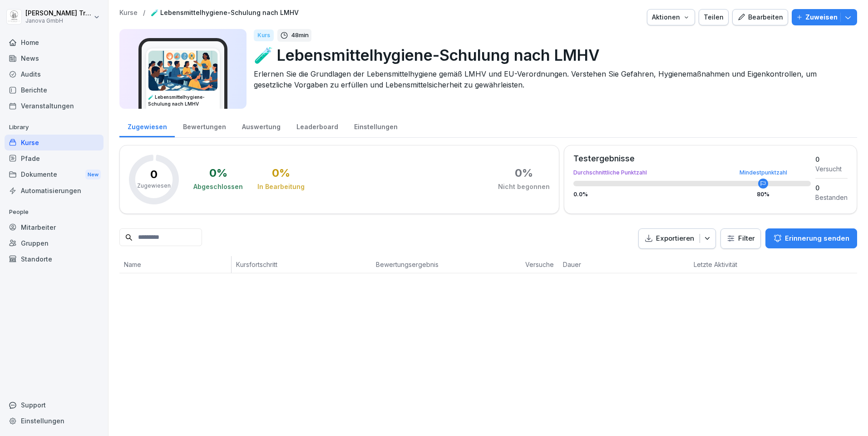 The height and width of the screenshot is (436, 868). Describe the element at coordinates (675, 238) in the screenshot. I see `p: Exportieren` at that location.